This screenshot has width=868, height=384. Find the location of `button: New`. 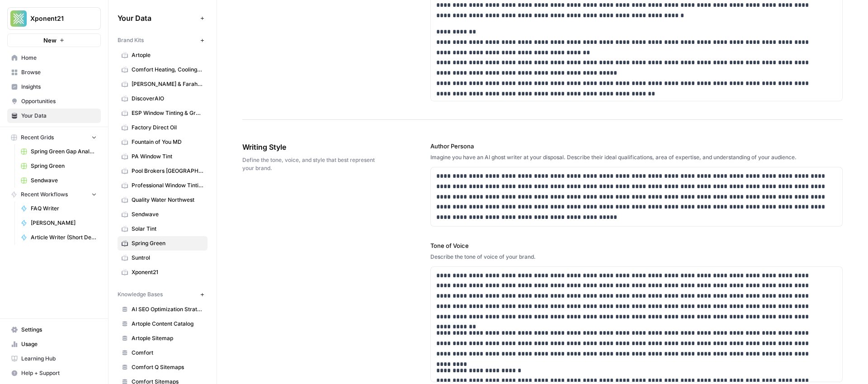

button: New is located at coordinates (54, 40).